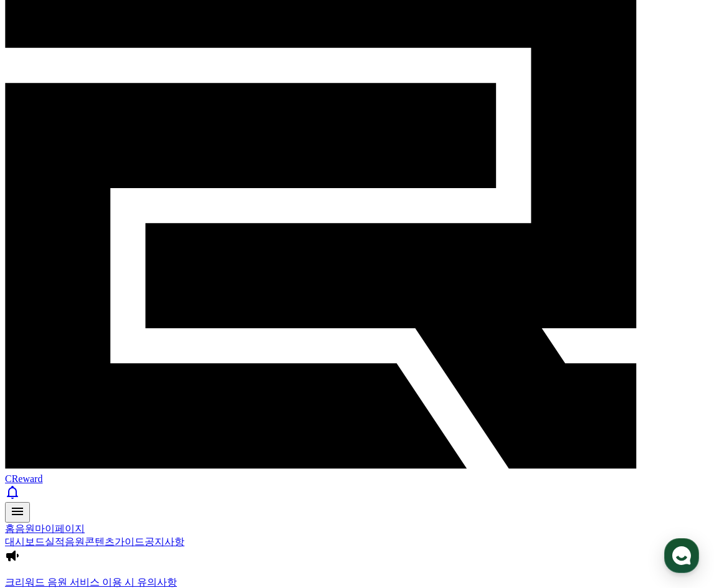 This screenshot has height=588, width=714. Describe the element at coordinates (200, 418) in the screenshot. I see `span: 설정` at that location.